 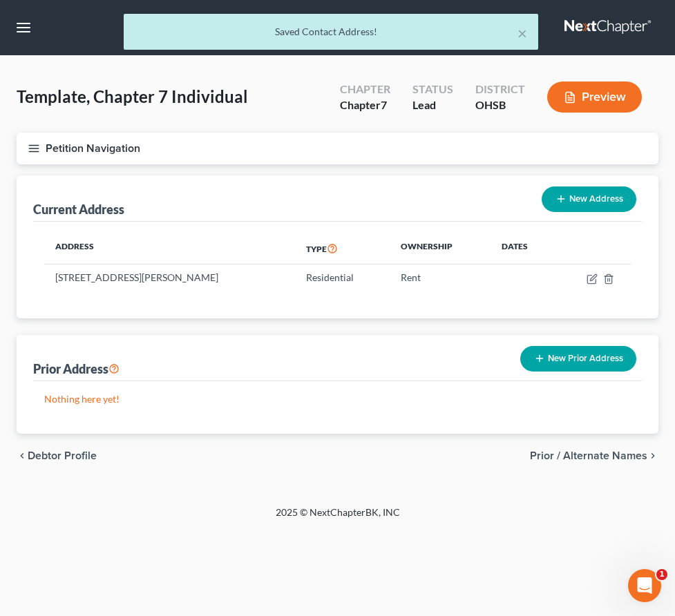 I want to click on button: Prior / Alternate Names chevron_right, so click(x=594, y=456).